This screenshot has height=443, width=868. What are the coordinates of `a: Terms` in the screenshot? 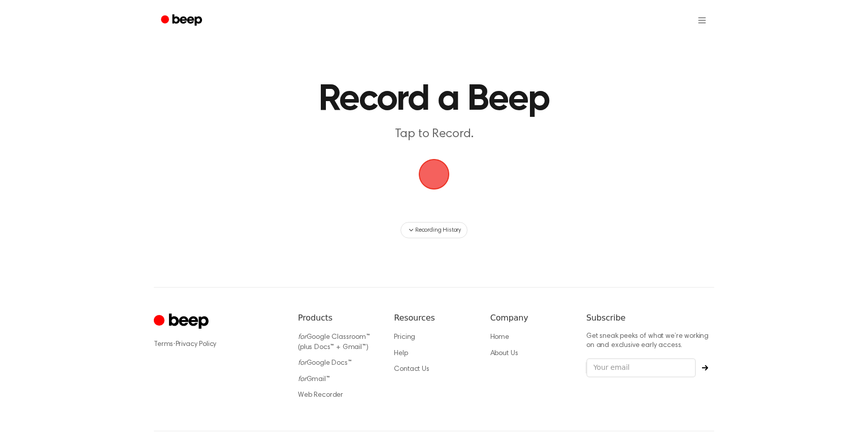 It's located at (163, 344).